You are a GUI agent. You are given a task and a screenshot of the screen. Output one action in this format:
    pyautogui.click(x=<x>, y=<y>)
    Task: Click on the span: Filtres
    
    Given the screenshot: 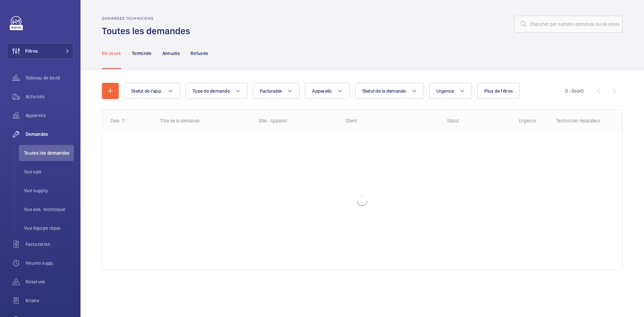 What is the action you would take?
    pyautogui.click(x=31, y=51)
    